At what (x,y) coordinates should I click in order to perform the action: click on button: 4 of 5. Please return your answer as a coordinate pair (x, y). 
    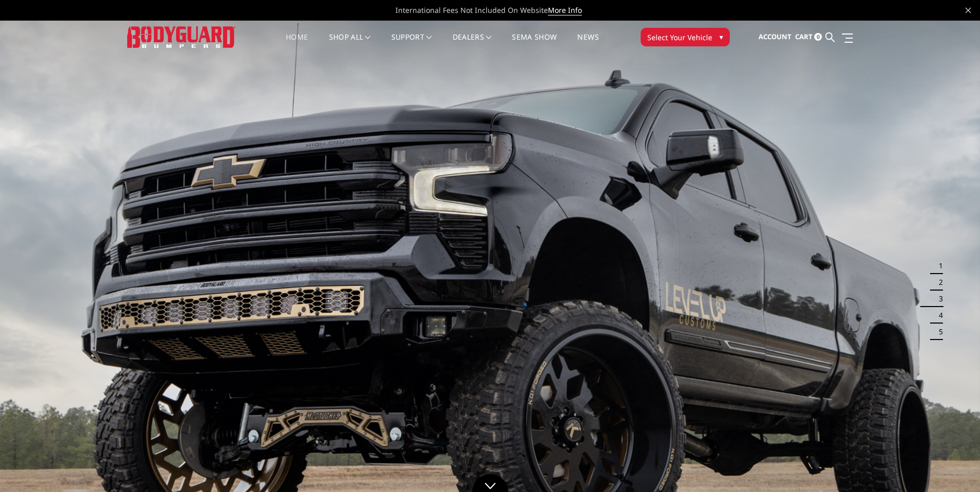
    Looking at the image, I should click on (938, 315).